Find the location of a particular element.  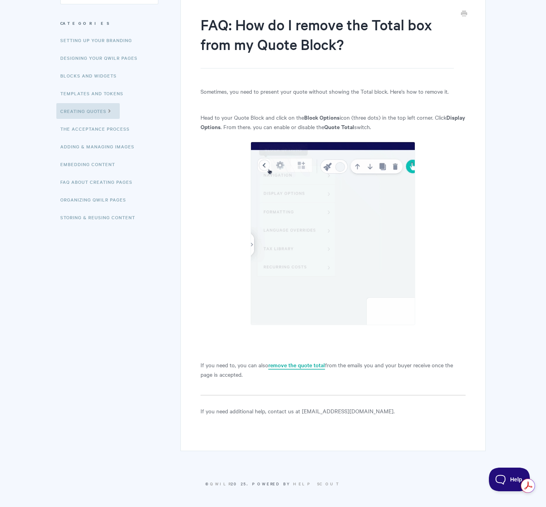

h3: Categories is located at coordinates (109, 23).